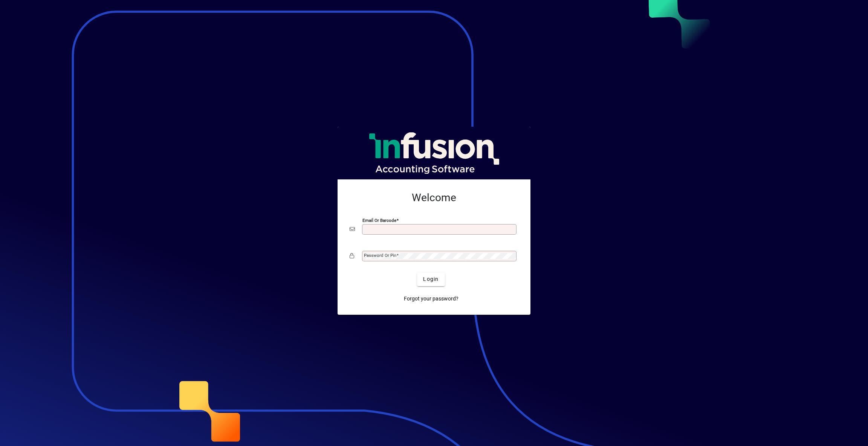 Image resolution: width=868 pixels, height=446 pixels. What do you see at coordinates (431, 279) in the screenshot?
I see `span: Login` at bounding box center [431, 279].